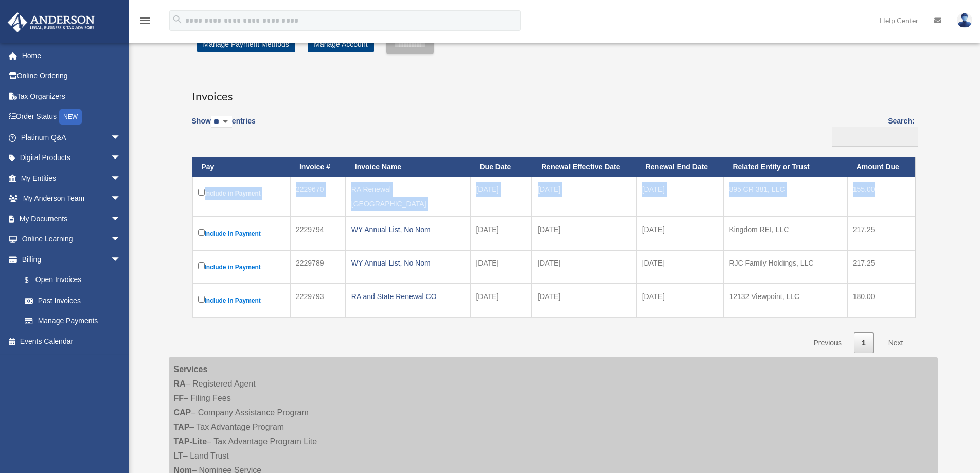 The image size is (980, 473). What do you see at coordinates (872, 130) in the screenshot?
I see `label: Search:` at bounding box center [872, 130].